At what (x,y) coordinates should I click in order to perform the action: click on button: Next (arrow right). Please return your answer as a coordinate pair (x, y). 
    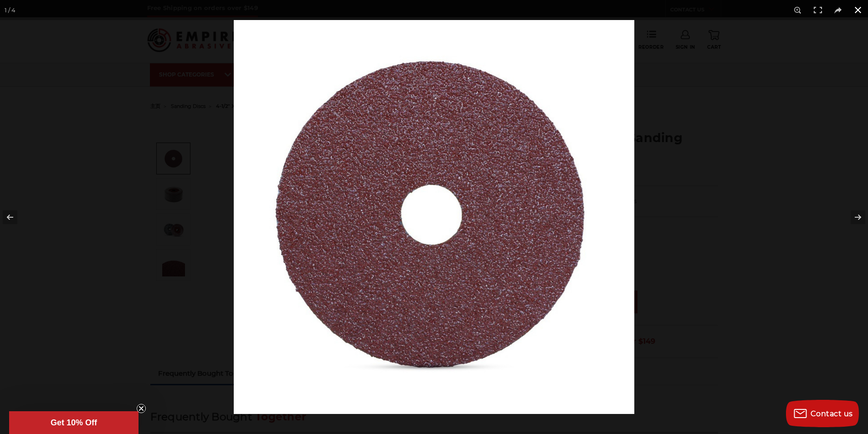
    Looking at the image, I should click on (852, 217).